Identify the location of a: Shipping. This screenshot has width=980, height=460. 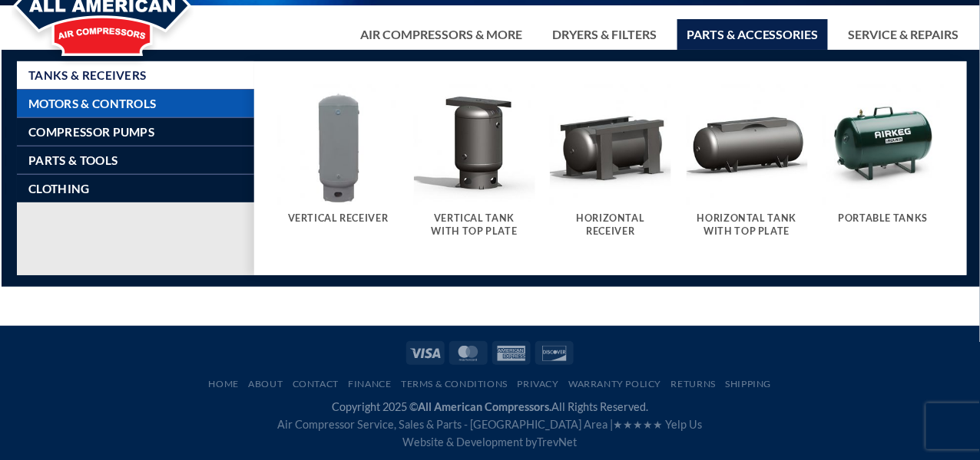
(749, 383).